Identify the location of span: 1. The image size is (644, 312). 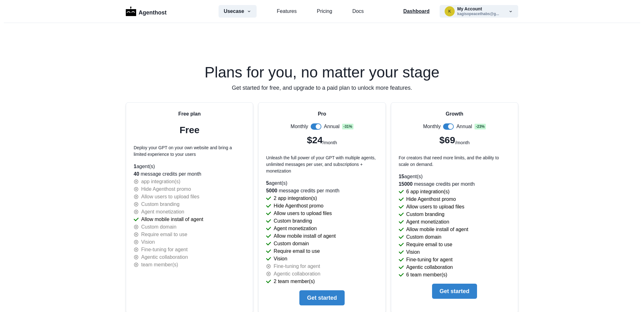
(135, 166).